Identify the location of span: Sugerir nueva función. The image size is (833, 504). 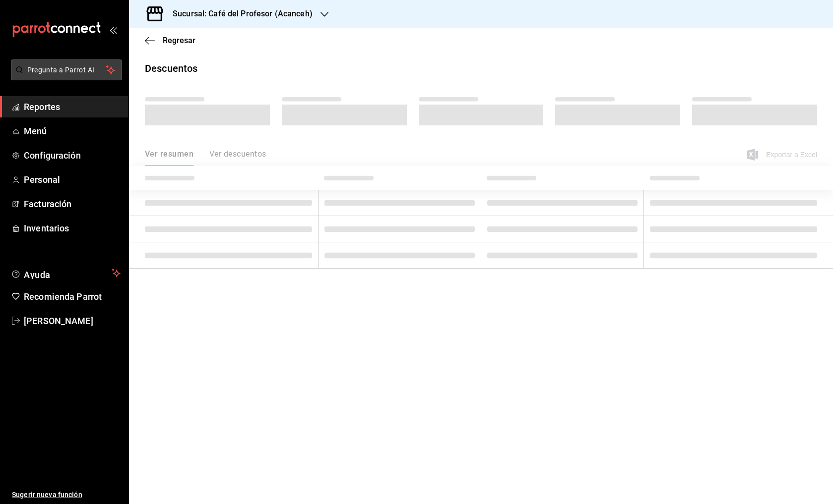
(66, 494).